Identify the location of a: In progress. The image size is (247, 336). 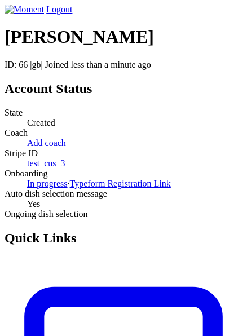
(47, 183).